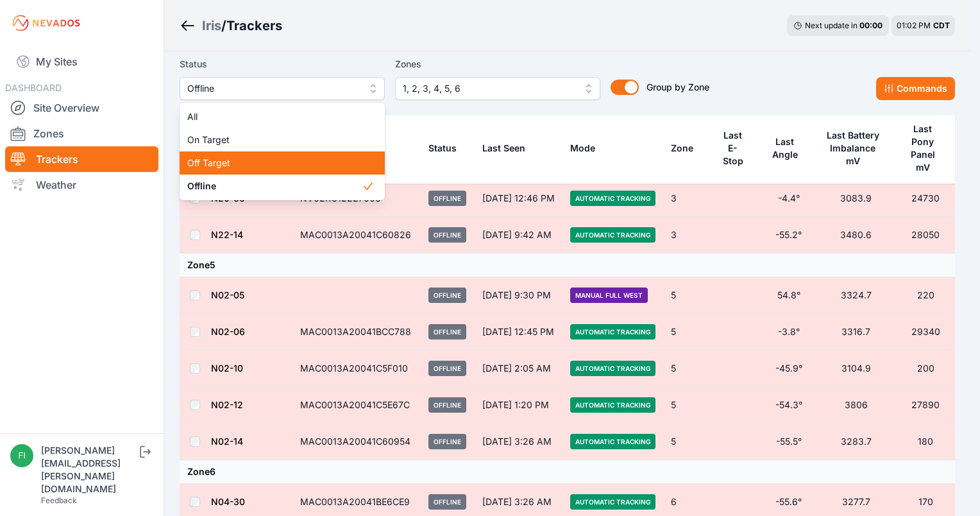  What do you see at coordinates (274, 139) in the screenshot?
I see `span: On Target` at bounding box center [274, 139].